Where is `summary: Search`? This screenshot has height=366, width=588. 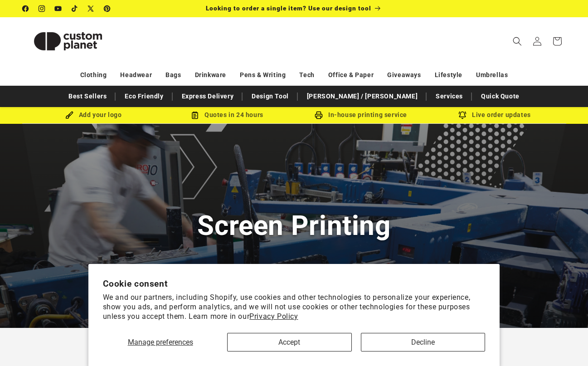
summary: Search is located at coordinates (517, 41).